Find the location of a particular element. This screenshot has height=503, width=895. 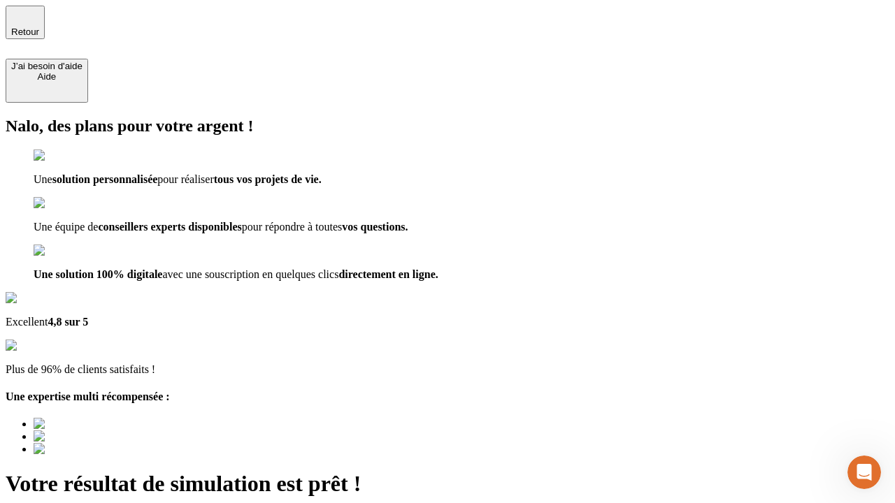

span: Une équipe de is located at coordinates (66, 226).